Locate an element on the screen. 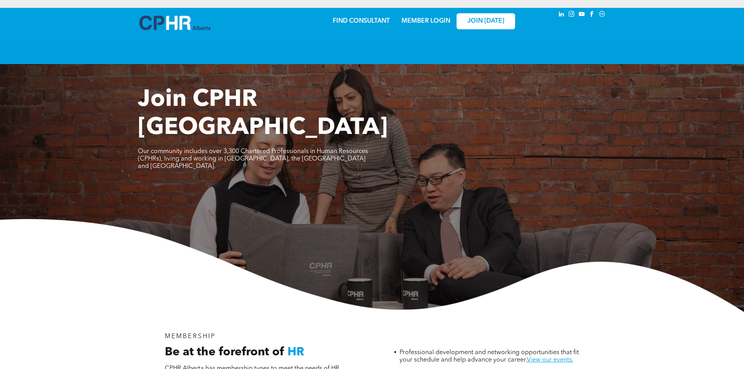  span: Professional development and networking opportunities that fit your schedule and help advance you... is located at coordinates (489, 356).